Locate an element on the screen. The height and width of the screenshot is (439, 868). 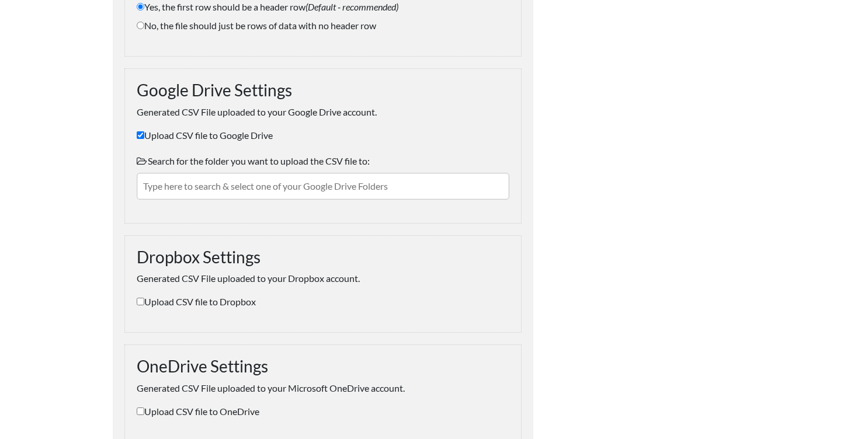
input: Type here to search & select one of your Google Drive Folders is located at coordinates (323, 186).